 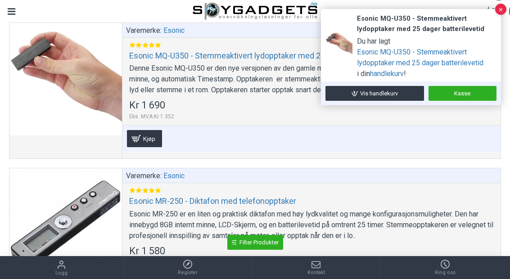 What do you see at coordinates (212, 201) in the screenshot?
I see `a: Esonic MR-250 - Diktafon med telefonopptaker` at bounding box center [212, 201].